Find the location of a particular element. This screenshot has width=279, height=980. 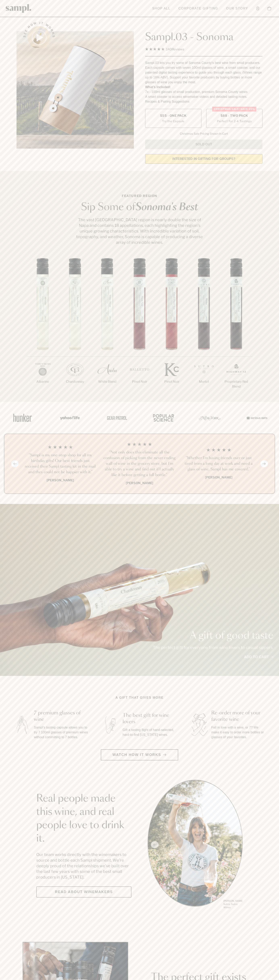

li: 1 / 7 is located at coordinates (43, 327).